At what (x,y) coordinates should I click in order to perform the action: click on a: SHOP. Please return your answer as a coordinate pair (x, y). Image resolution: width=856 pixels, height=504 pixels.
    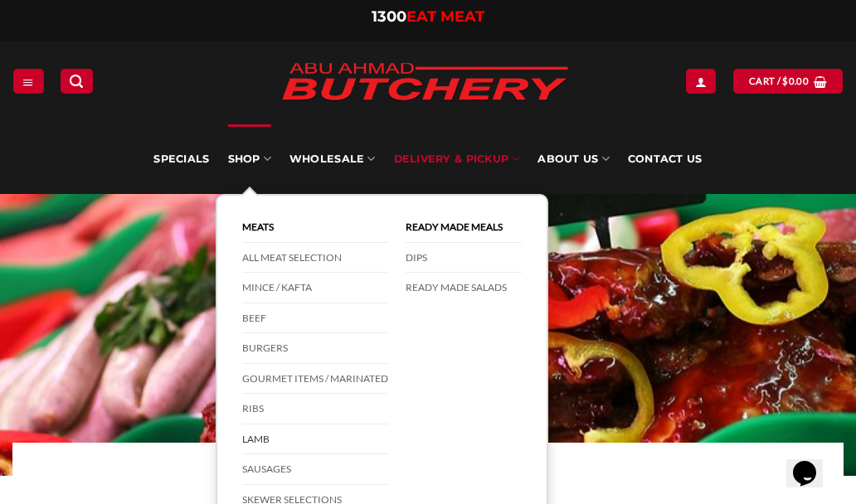
    Looking at the image, I should click on (250, 159).